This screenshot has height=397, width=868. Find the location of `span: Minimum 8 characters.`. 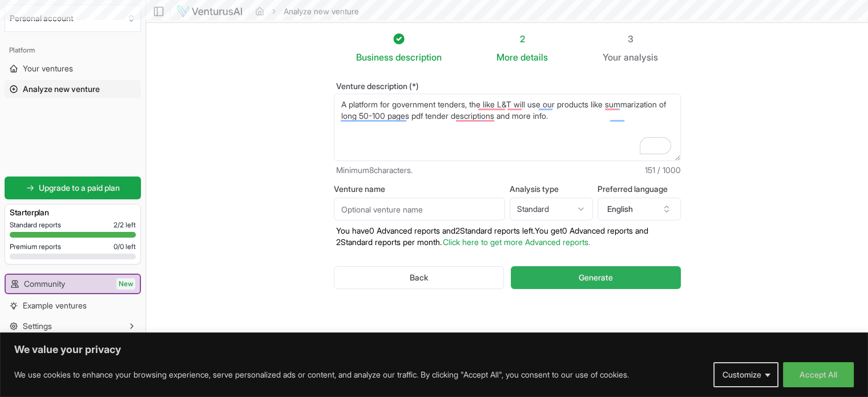

span: Minimum 8 characters. is located at coordinates (375, 170).